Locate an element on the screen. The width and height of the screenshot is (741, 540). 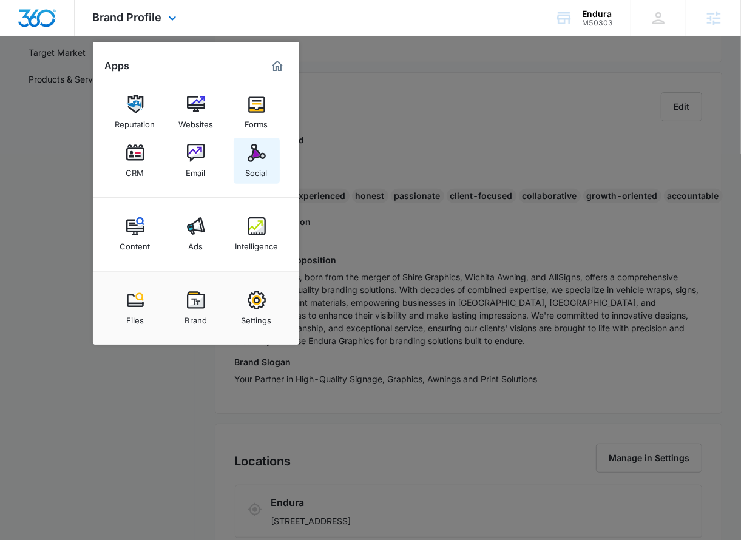
a: Social is located at coordinates (257, 161).